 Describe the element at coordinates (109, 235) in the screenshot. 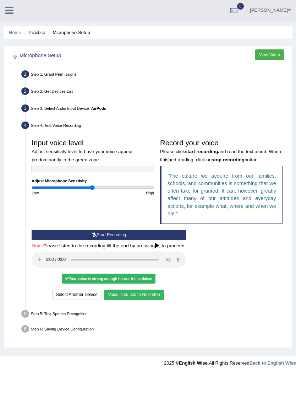

I see `button: Start Recording` at that location.